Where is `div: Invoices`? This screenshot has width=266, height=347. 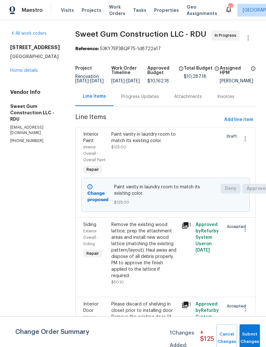 div: Invoices is located at coordinates (226, 97).